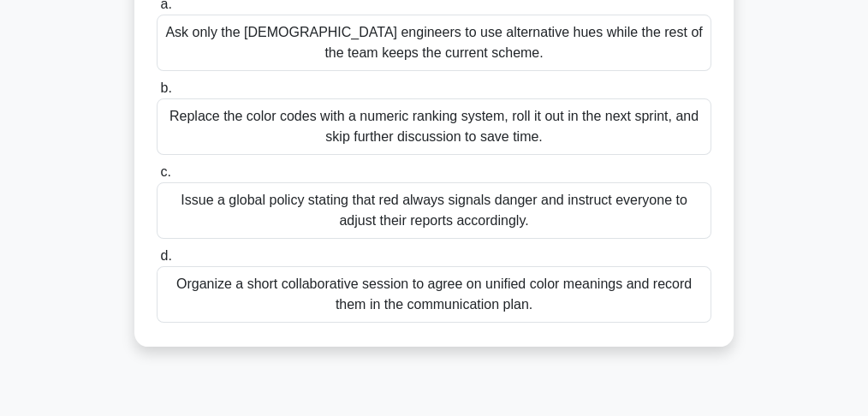 This screenshot has width=868, height=416. Describe the element at coordinates (434, 127) in the screenshot. I see `div: Replace the color codes with a numeric ranking system, roll it out in the next sprint, and skip f...` at that location.